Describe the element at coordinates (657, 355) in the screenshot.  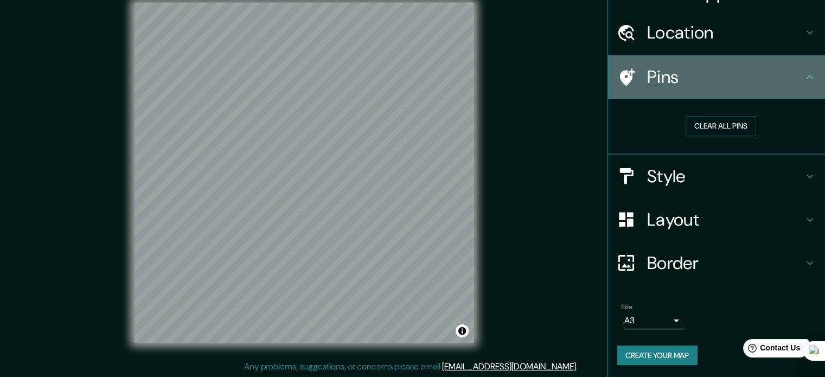
I see `button: Create your map` at that location.